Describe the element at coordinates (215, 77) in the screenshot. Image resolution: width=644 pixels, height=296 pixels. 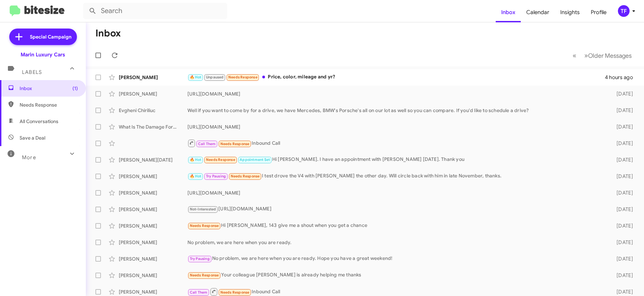
I see `span: Unpaused` at that location.